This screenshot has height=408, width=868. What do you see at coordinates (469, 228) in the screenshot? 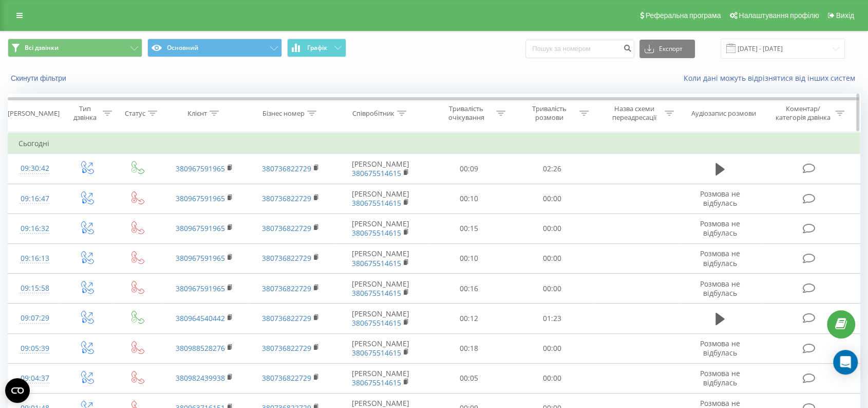
I see `td: 00:15` at bounding box center [469, 228].